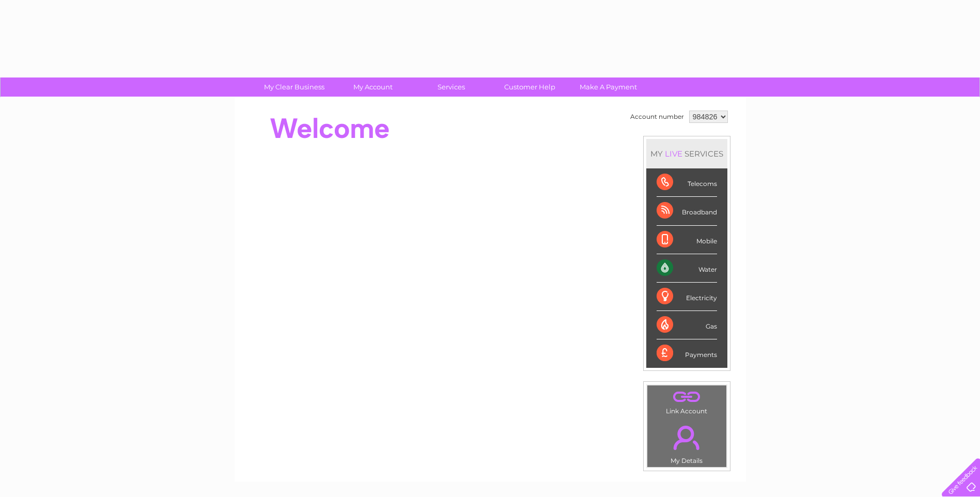 The width and height of the screenshot is (980, 497). I want to click on a: My Account, so click(372, 87).